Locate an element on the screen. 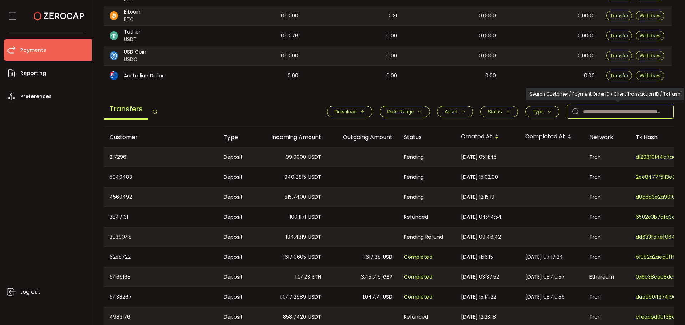  span: 858.7420 is located at coordinates (295, 317).